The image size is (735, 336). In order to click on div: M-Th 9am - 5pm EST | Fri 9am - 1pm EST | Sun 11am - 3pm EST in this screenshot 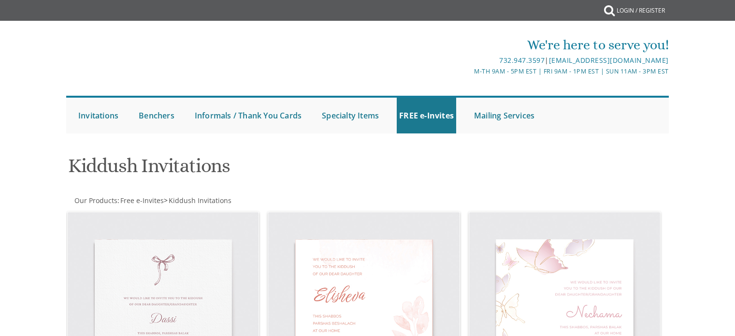, I will do `click(468, 71)`.